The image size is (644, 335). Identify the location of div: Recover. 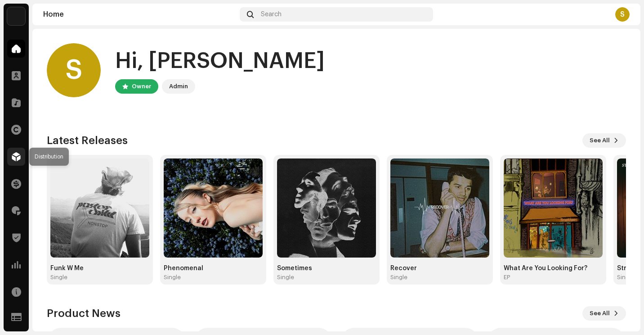
(440, 269).